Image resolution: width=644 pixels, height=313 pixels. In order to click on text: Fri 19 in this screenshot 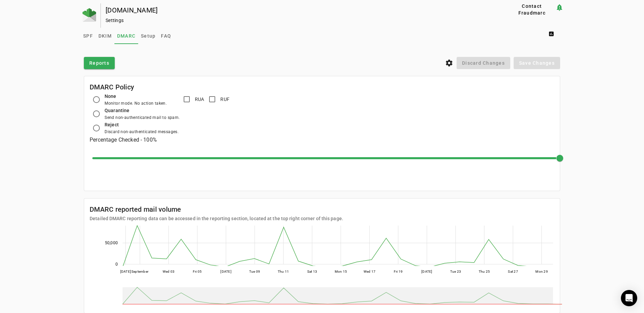, I will do `click(398, 272)`.